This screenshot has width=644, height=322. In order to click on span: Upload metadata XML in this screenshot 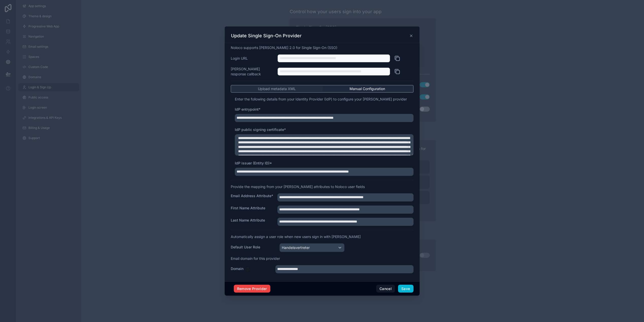, I will do `click(277, 89)`.